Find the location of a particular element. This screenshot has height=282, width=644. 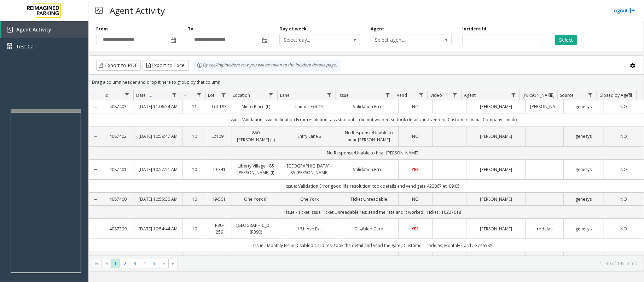

a: Lane Filter Menu is located at coordinates (329, 95).